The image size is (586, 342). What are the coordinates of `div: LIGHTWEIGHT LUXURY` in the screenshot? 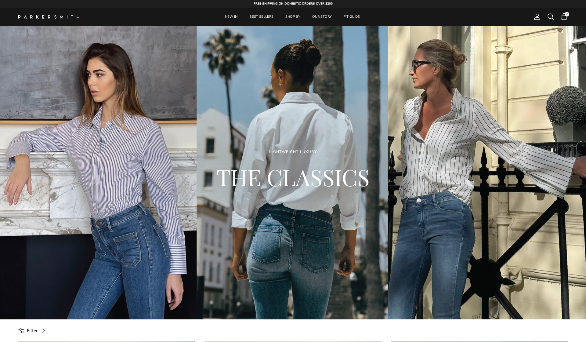 It's located at (293, 152).